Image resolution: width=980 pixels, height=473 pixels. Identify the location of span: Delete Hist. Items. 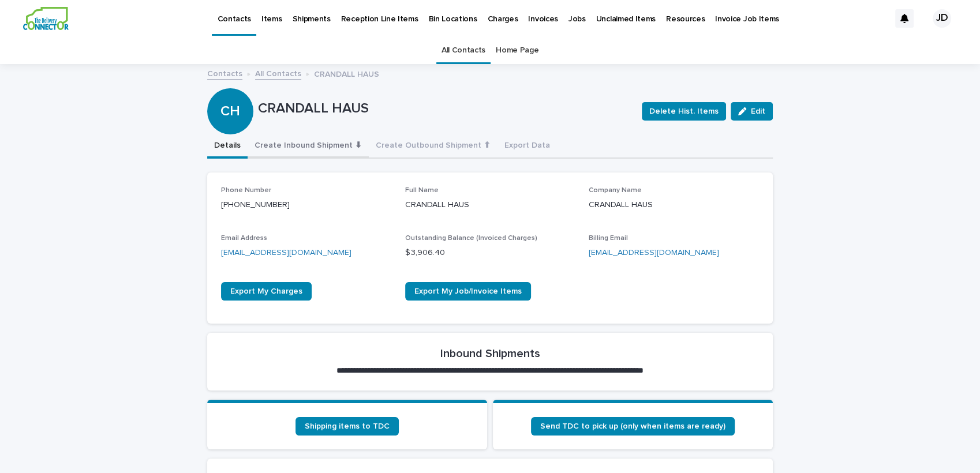
(684, 111).